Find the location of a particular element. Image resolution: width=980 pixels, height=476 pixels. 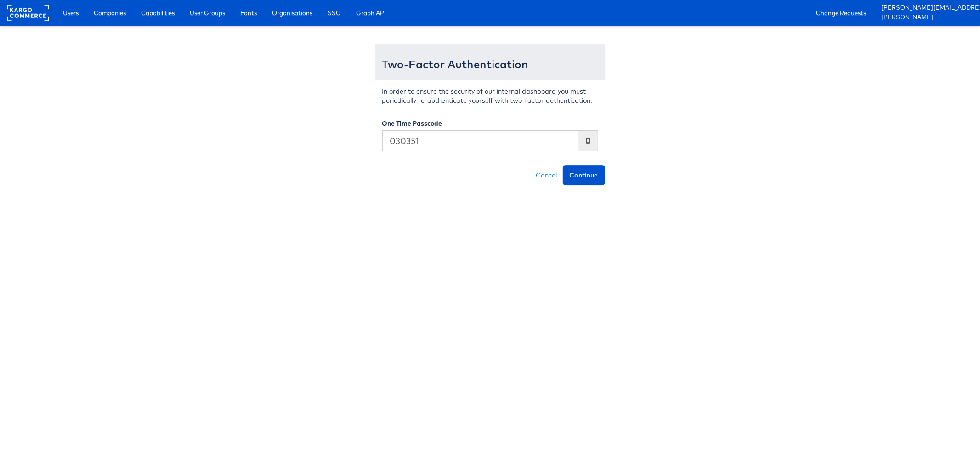

p: In order to ensure the security of our internal dashboard you must periodically re-authenticate y... is located at coordinates (490, 96).